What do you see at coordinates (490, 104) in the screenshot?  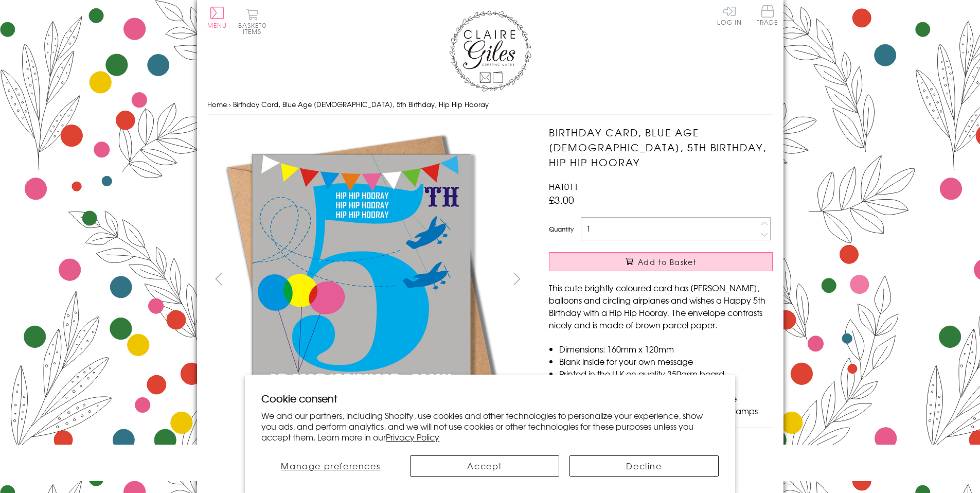 I see `nav: breadcrumbs` at bounding box center [490, 104].